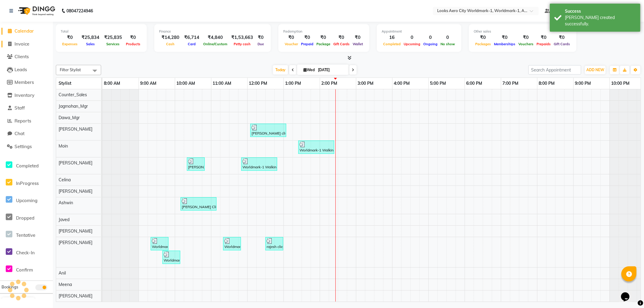 Image resolution: width=644 pixels, height=308 pixels. What do you see at coordinates (191, 37) in the screenshot?
I see `div: ₹6,714` at bounding box center [191, 37].